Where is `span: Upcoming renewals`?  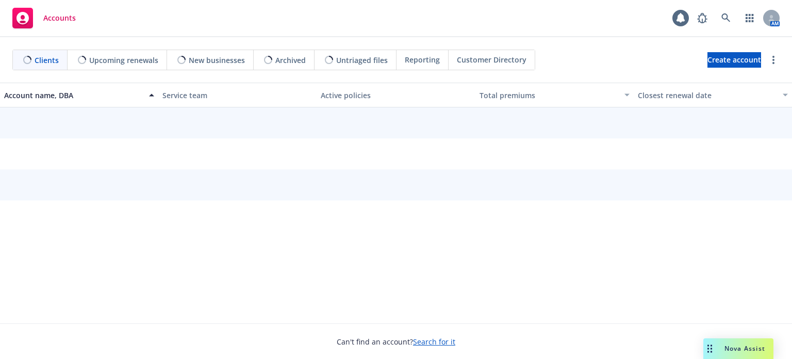 span: Upcoming renewals is located at coordinates (124, 60).